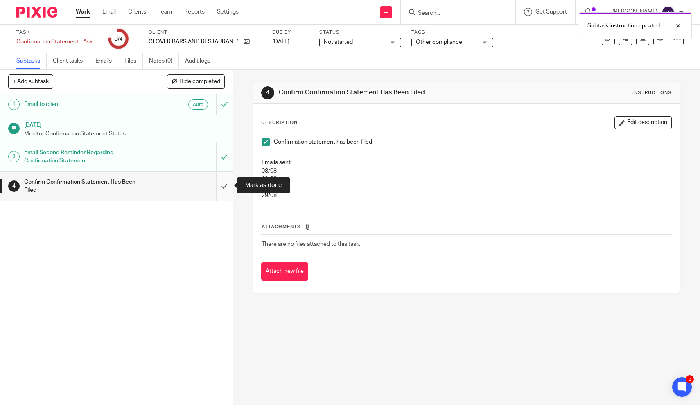  I want to click on img: Pixie, so click(37, 12).